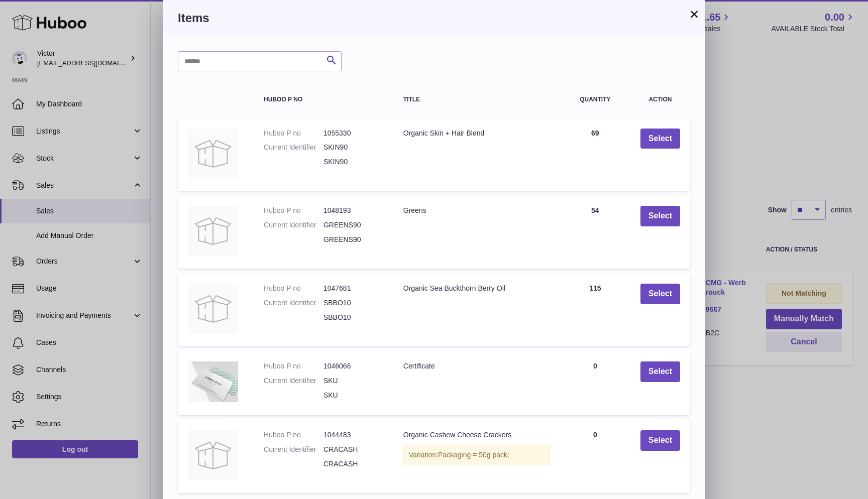 The height and width of the screenshot is (499, 868). I want to click on h3: Items, so click(434, 18).